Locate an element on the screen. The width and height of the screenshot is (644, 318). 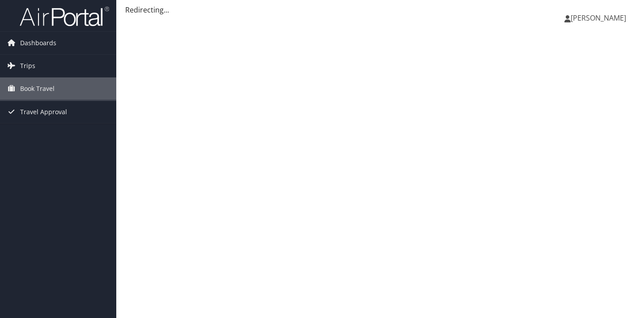
span: Dashboards is located at coordinates (38, 43).